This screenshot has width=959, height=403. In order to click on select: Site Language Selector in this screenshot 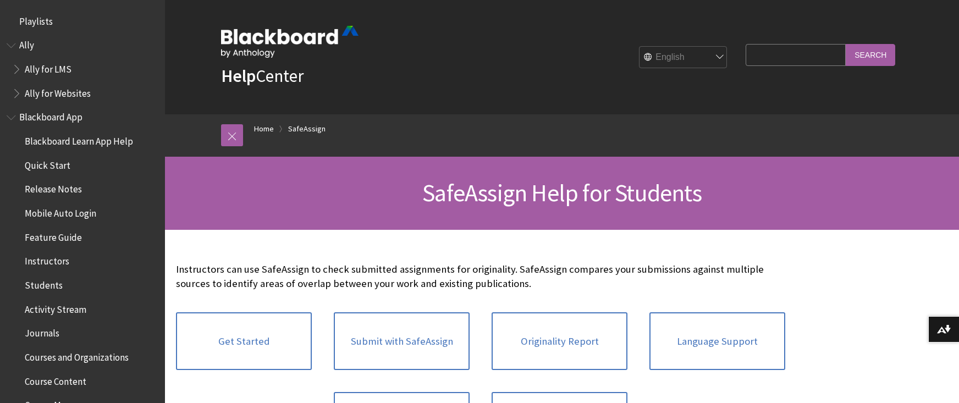, I will do `click(683, 58)`.